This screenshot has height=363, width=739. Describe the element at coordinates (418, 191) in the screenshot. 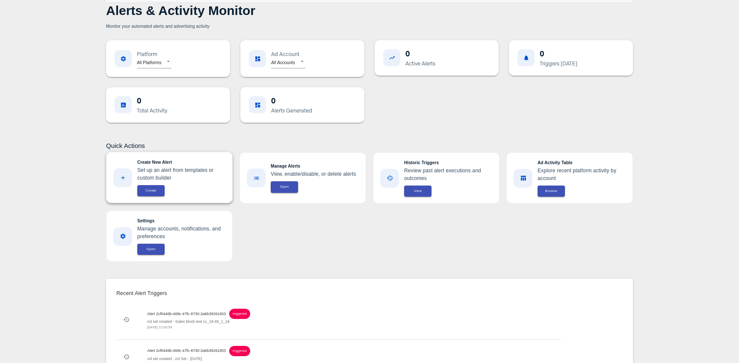

I see `span: View` at that location.